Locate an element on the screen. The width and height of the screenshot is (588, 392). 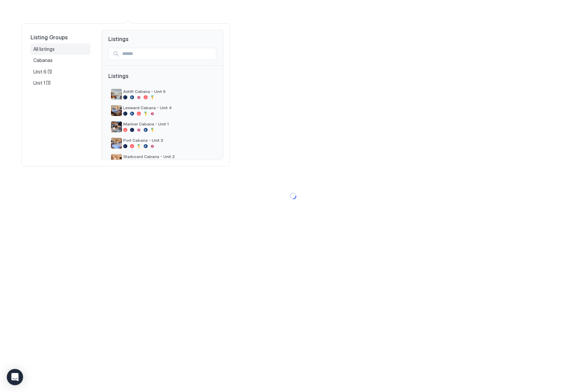
span: Cabanas is located at coordinates (43, 61).